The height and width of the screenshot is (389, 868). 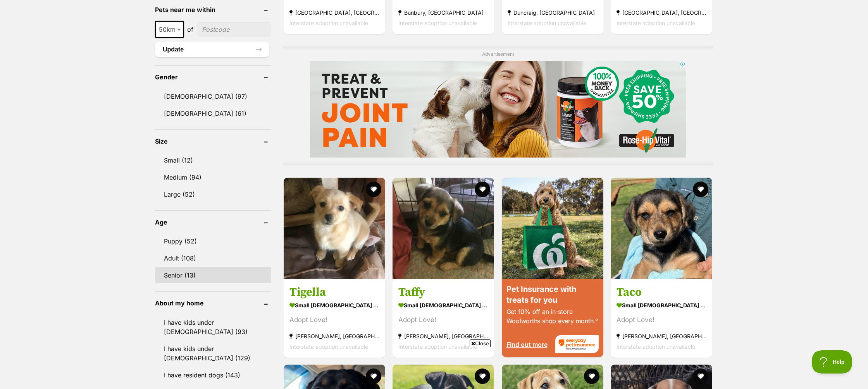 What do you see at coordinates (213, 77) in the screenshot?
I see `header: Gender` at bounding box center [213, 77].